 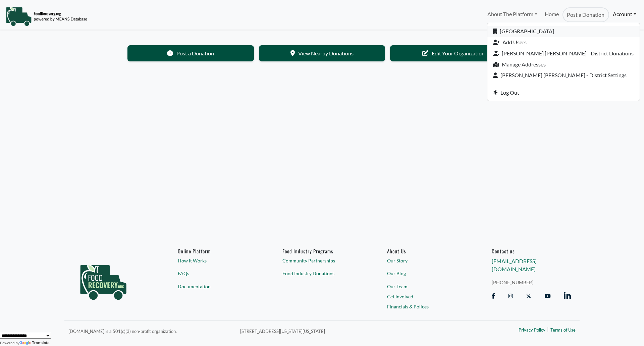 I want to click on h6: Food Industry Programs, so click(x=322, y=251).